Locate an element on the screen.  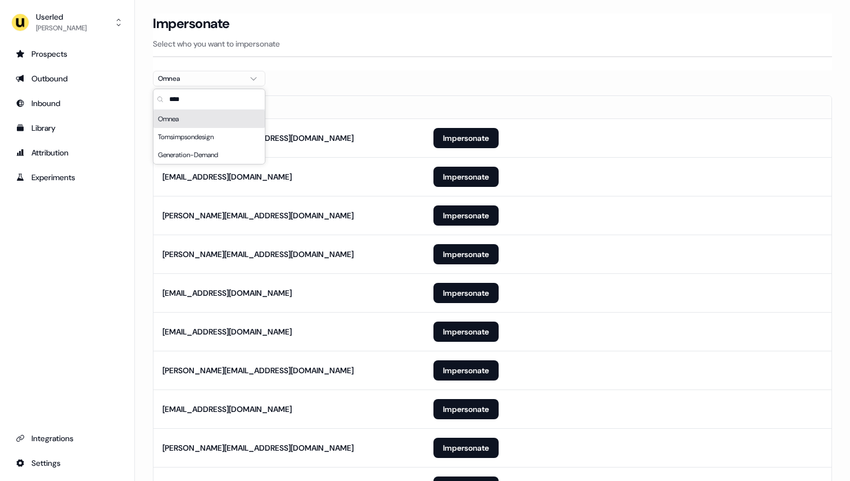
a: Go to Inbound is located at coordinates (67, 103).